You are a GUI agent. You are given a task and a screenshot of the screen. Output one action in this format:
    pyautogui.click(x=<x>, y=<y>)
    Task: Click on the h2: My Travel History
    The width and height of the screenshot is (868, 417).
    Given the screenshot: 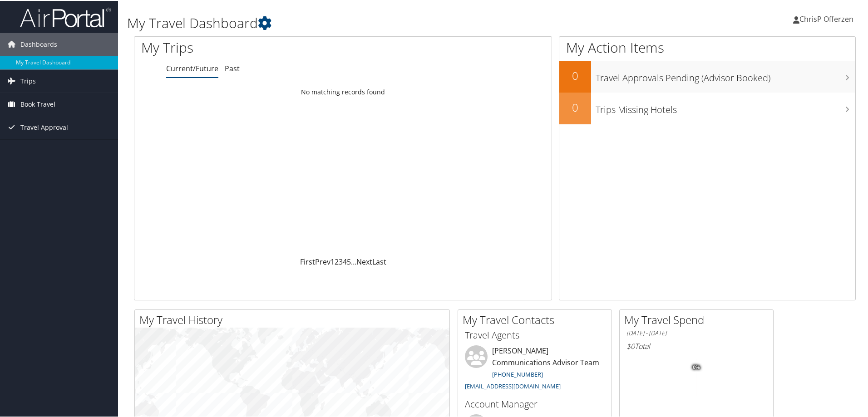 What is the action you would take?
    pyautogui.click(x=294, y=320)
    